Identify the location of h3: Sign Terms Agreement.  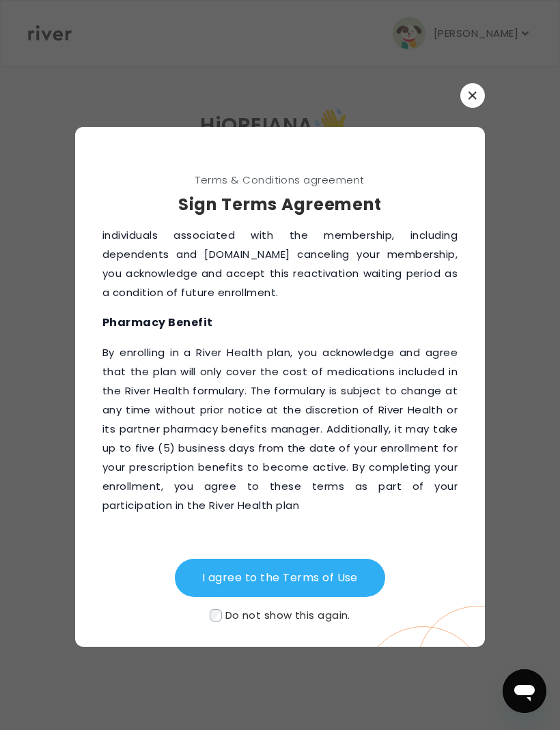
(280, 205).